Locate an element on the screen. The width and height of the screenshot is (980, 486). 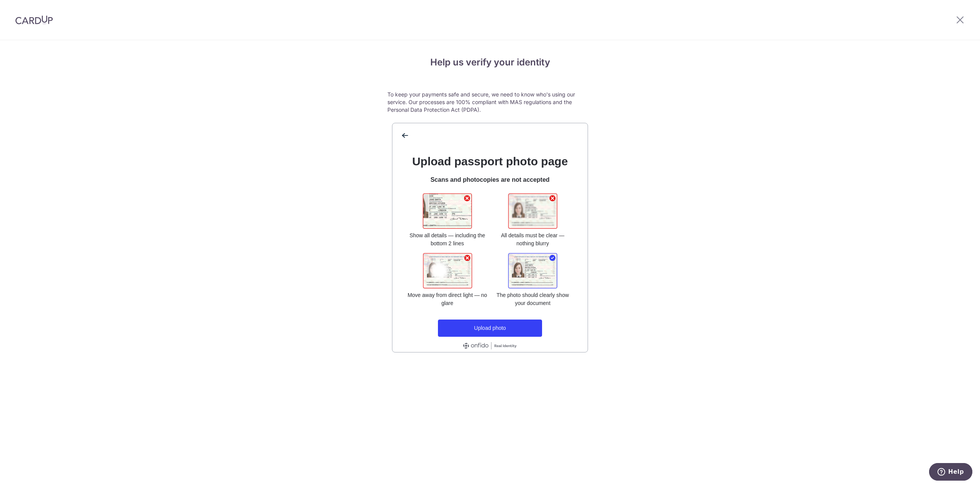
h4: Help us verify your identity is located at coordinates (490, 63).